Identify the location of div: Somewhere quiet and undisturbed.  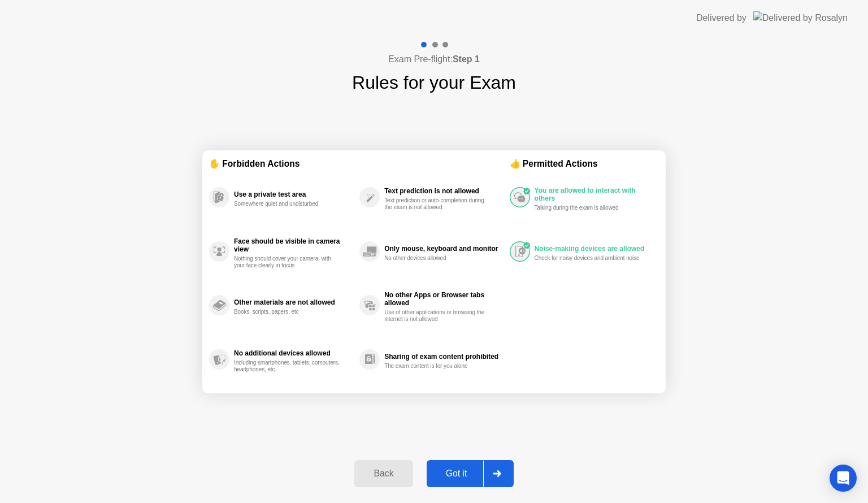
(287, 204).